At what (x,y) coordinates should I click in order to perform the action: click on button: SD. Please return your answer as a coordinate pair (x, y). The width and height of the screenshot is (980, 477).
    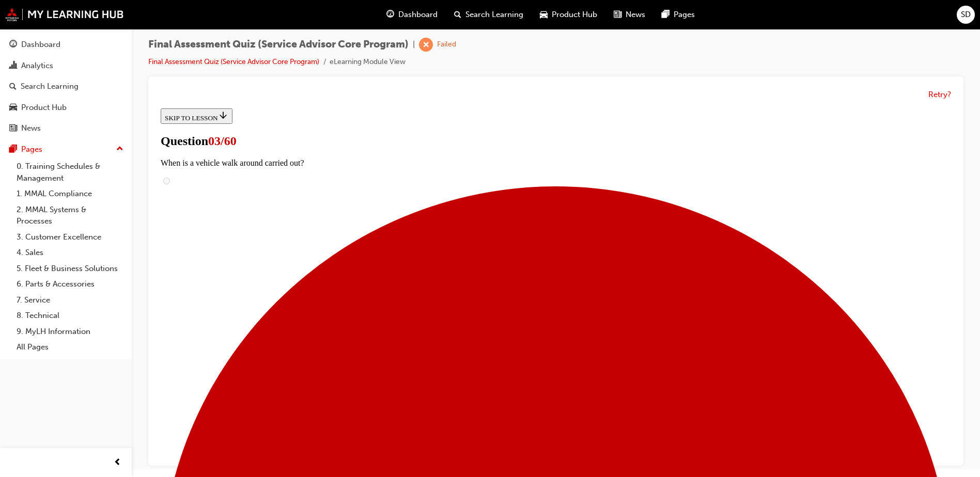
    Looking at the image, I should click on (965, 15).